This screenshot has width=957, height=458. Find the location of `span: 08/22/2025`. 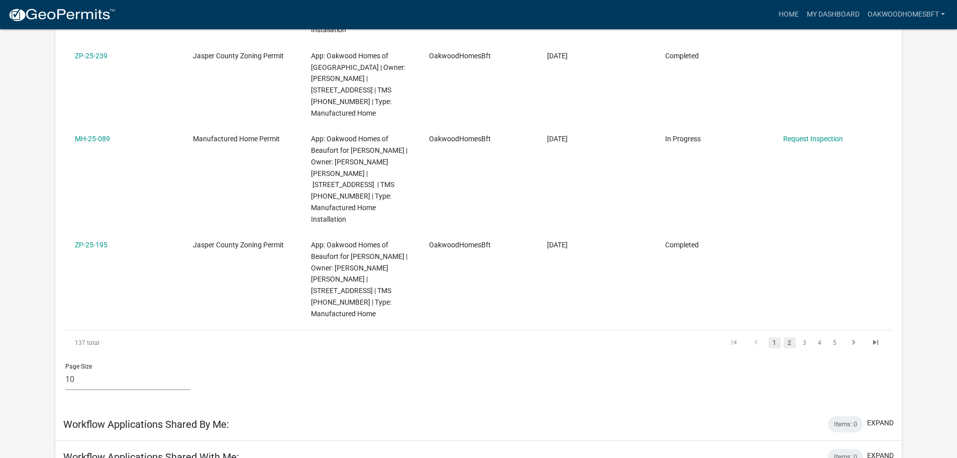

span: 08/22/2025 is located at coordinates (557, 56).